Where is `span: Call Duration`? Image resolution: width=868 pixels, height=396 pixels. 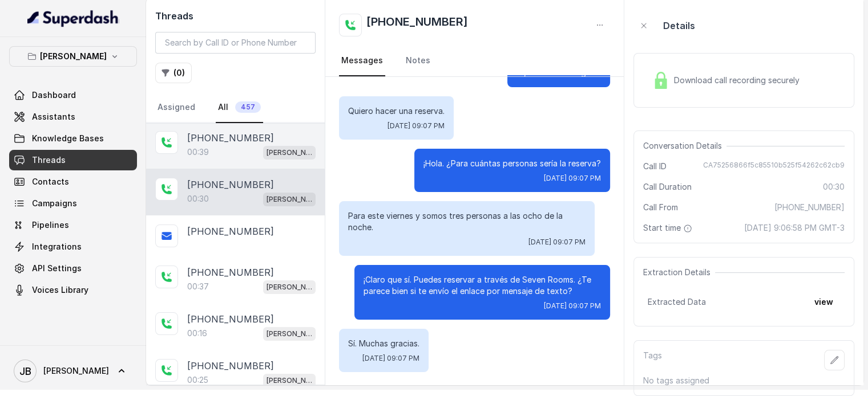 span: Call Duration is located at coordinates (667, 187).